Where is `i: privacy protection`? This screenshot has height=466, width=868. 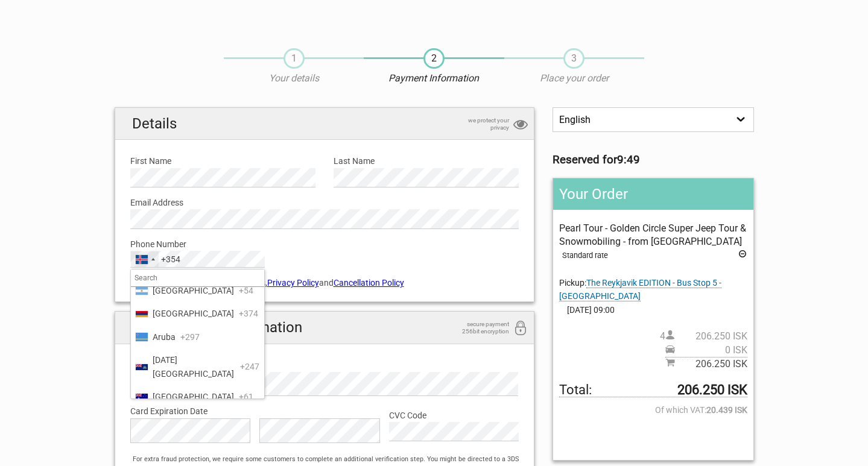 i: privacy protection is located at coordinates (521, 125).